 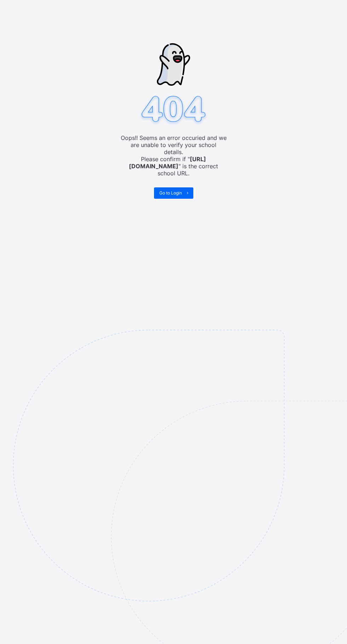 What do you see at coordinates (170, 193) in the screenshot?
I see `span: Go to Login` at bounding box center [170, 193].